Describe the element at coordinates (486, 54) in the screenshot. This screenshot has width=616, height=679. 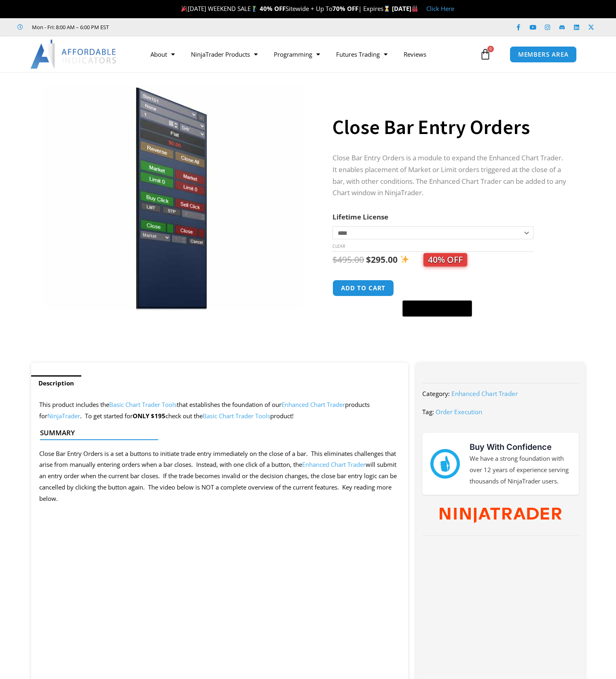
I see `a: 0` at that location.